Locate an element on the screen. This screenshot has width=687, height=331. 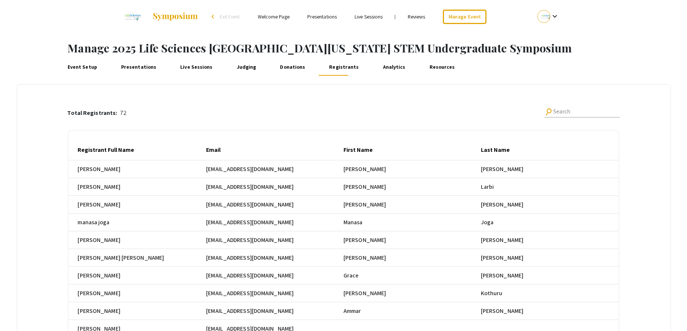
a: Manage Event is located at coordinates (464, 17).